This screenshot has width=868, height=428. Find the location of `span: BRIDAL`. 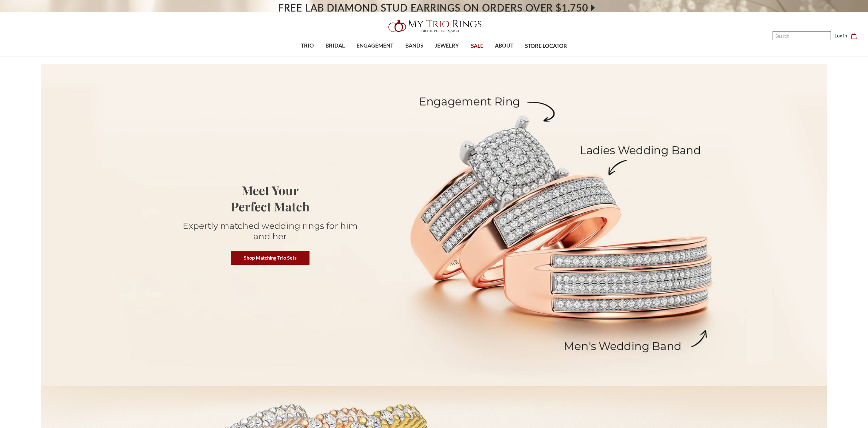

span: BRIDAL is located at coordinates (335, 45).